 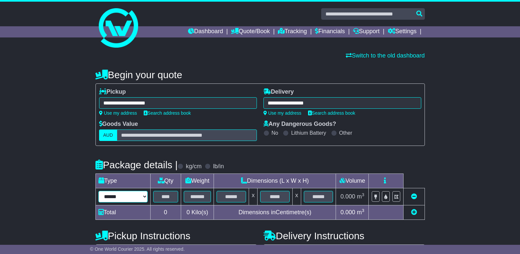 What do you see at coordinates (414, 212) in the screenshot?
I see `a: Add new item` at bounding box center [414, 212].